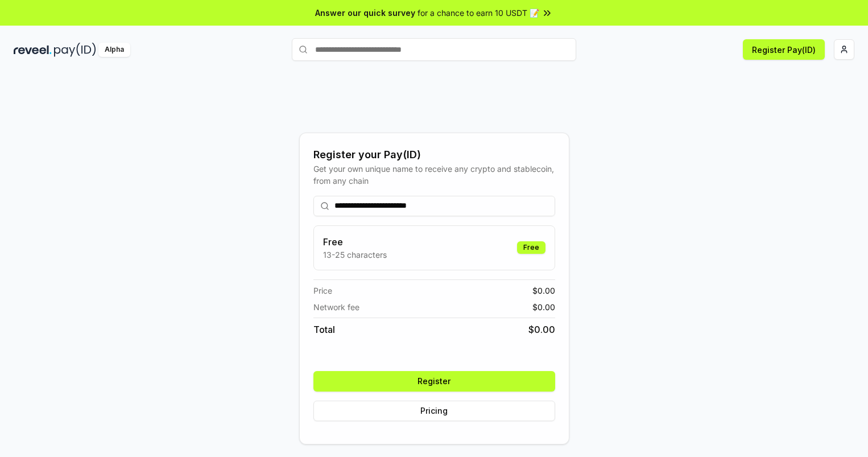 This screenshot has width=868, height=457. What do you see at coordinates (355, 242) in the screenshot?
I see `h3: Free` at bounding box center [355, 242].